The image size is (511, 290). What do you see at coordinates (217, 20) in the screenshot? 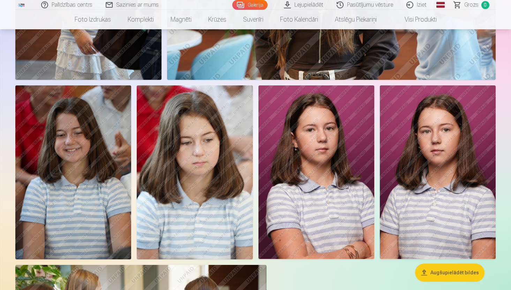
I see `a: Krūzes` at bounding box center [217, 20].